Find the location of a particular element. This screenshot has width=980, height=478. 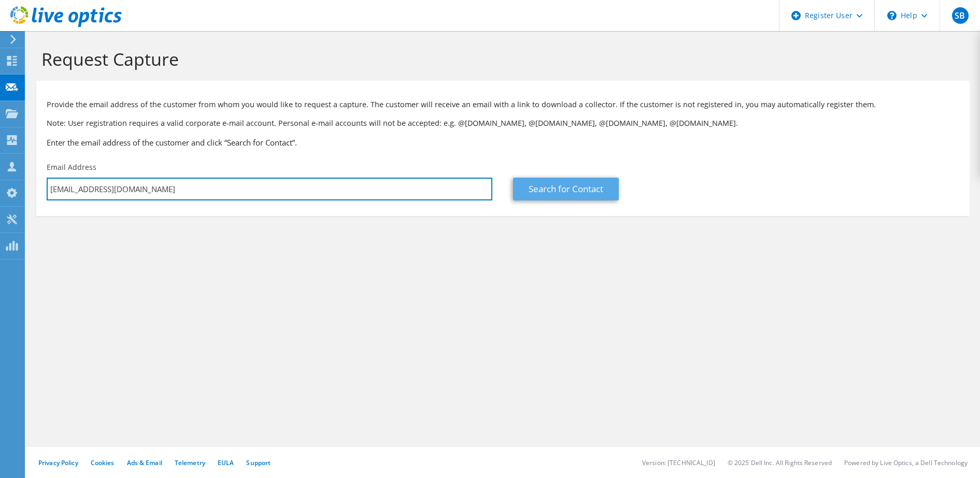

li: Powered by Live Optics, a Dell Technology is located at coordinates (906, 463).